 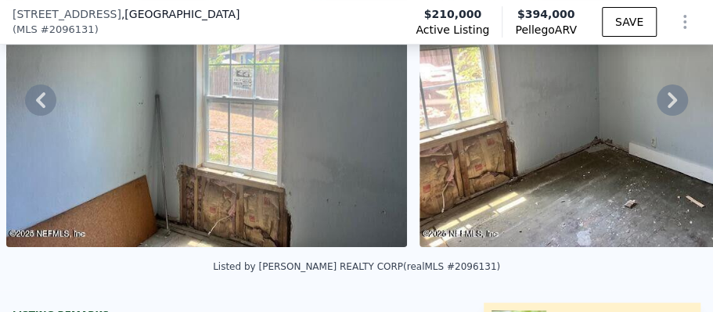 What do you see at coordinates (453, 14) in the screenshot?
I see `span: $210,000` at bounding box center [453, 14].